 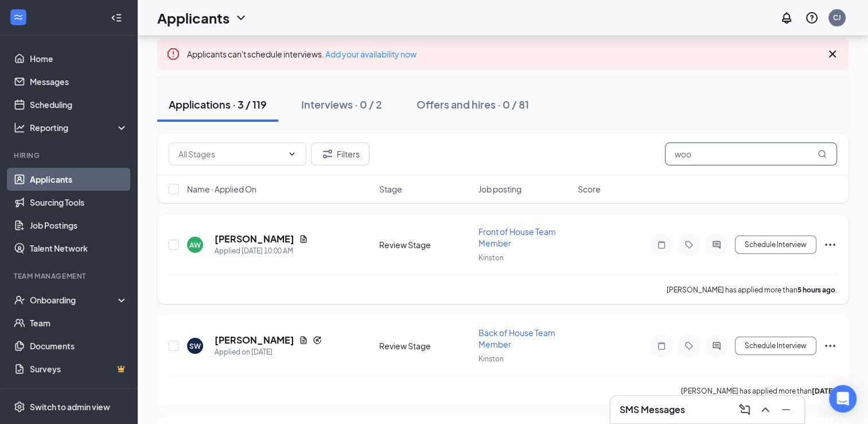 I want to click on a: Talent Network, so click(x=78, y=248).